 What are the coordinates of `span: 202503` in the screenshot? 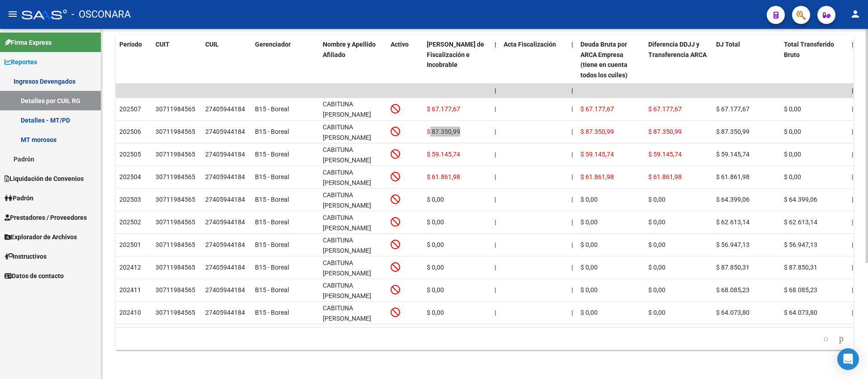 It's located at (130, 200).